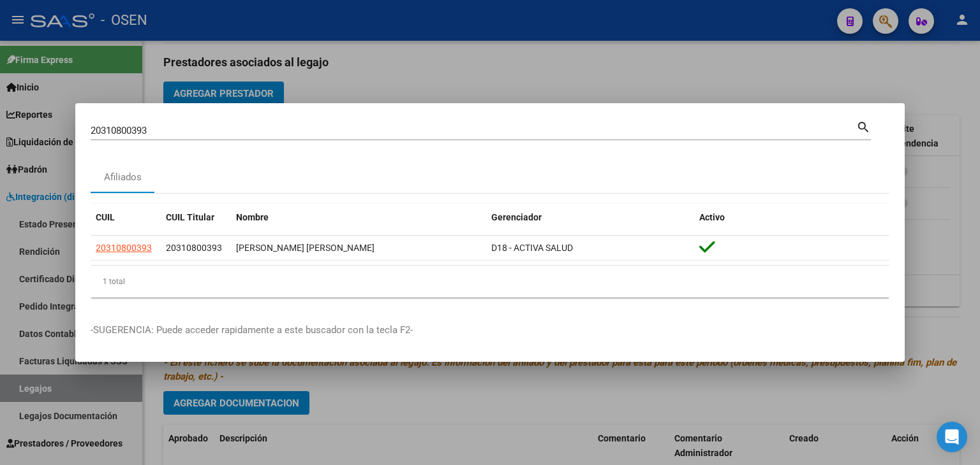 Image resolution: width=980 pixels, height=465 pixels. Describe the element at coordinates (122, 177) in the screenshot. I see `div: Afiliados` at that location.